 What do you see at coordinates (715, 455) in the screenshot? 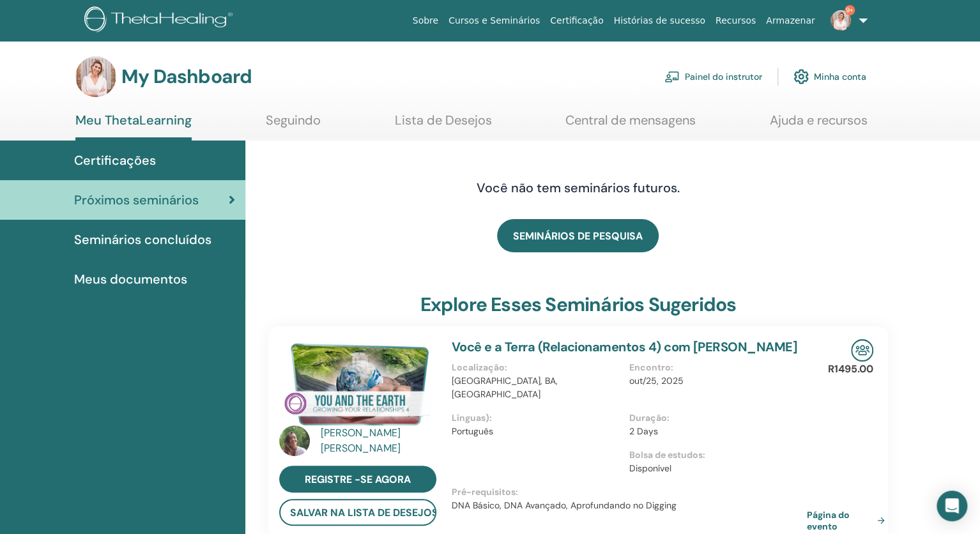
I see `p: Bolsa de estudos :` at bounding box center [715, 455].